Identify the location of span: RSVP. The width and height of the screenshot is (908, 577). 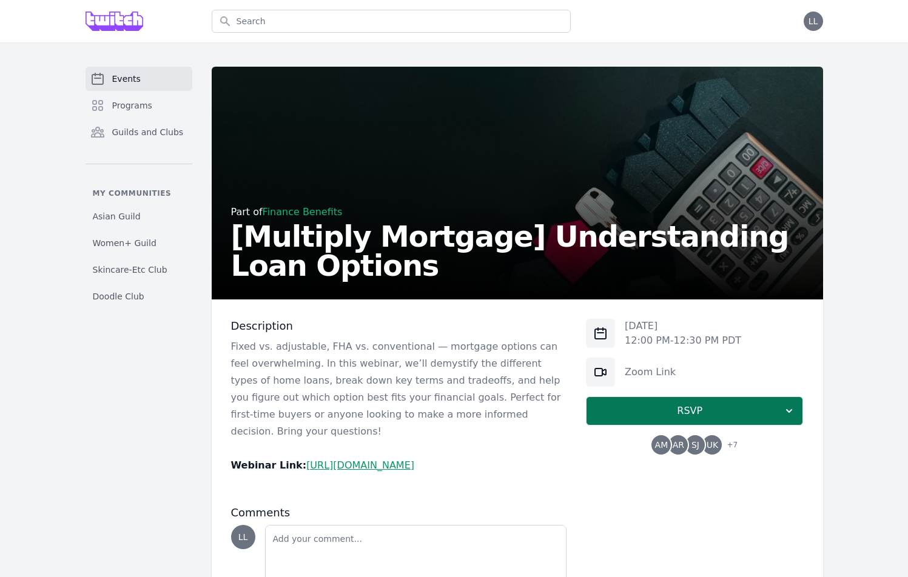
(689, 411).